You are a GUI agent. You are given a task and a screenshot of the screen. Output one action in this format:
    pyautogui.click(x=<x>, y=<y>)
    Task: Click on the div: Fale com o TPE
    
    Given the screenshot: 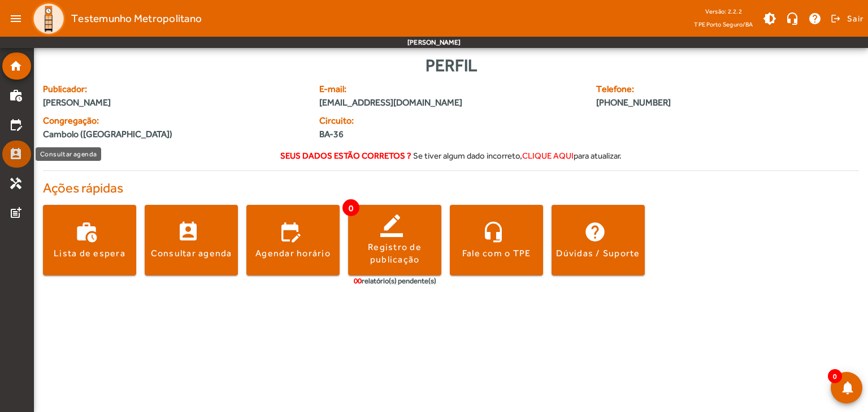 What is the action you would take?
    pyautogui.click(x=497, y=253)
    